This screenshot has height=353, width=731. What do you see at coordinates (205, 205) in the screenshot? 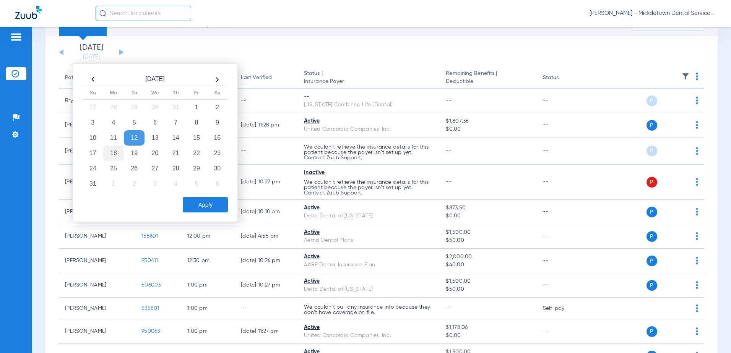
I see `button: Apply` at bounding box center [205, 205].